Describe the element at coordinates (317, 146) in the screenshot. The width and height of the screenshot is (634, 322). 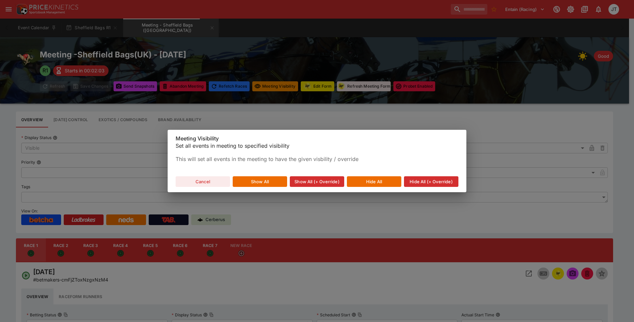
I see `p: Set all events in meeting to specified visibility` at that location.